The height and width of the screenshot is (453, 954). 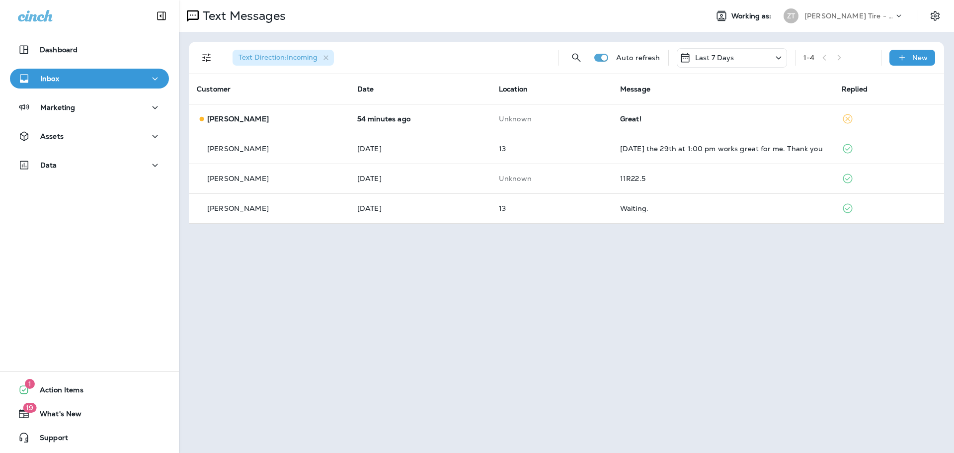 I want to click on button: Search Messages, so click(x=577, y=58).